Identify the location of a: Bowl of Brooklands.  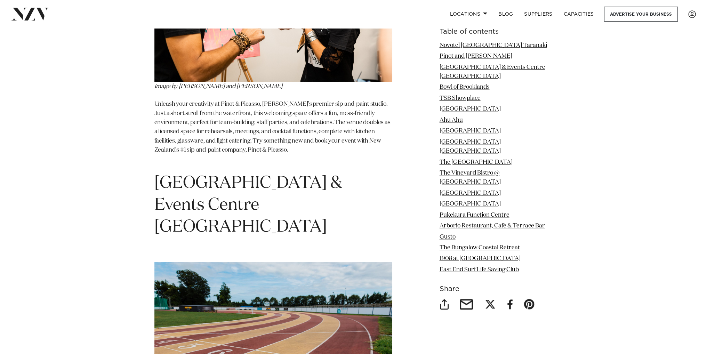
(464, 87).